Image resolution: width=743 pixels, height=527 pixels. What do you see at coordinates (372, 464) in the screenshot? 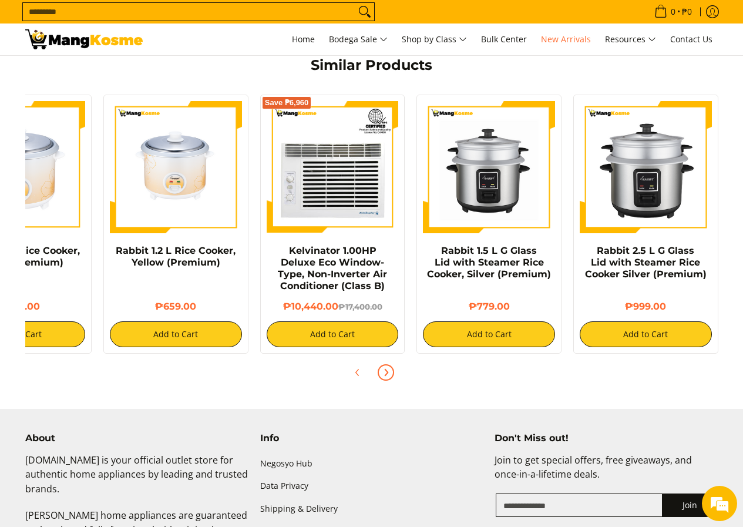
I see `a: Negosyo Hub` at bounding box center [372, 464].